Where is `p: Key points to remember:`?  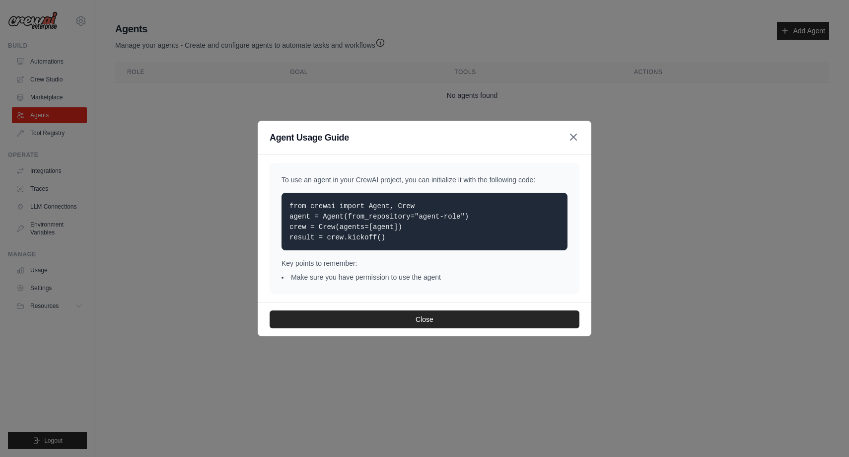 p: Key points to remember: is located at coordinates (424, 263).